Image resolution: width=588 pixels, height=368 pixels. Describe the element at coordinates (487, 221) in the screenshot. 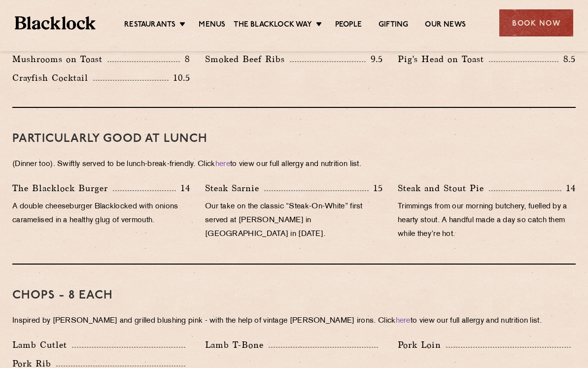

I see `p: Trimmings from our morning butchery, fuelled by a hearty stout. A handful made a day so catch the...` at that location.